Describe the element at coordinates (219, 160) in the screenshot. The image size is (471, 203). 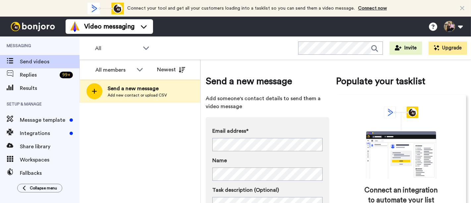
I see `span: Name` at that location.